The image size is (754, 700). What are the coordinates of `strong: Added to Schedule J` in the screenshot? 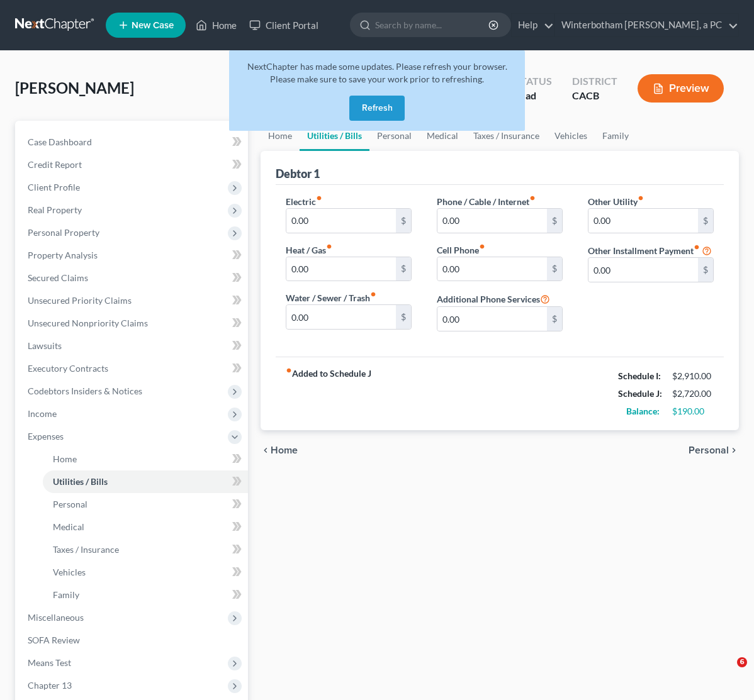 It's located at (329, 394).